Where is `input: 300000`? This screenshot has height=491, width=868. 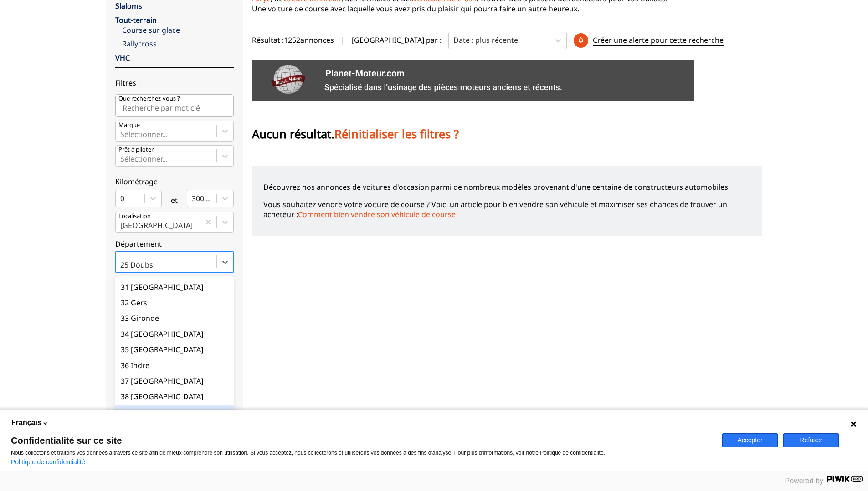 input: 300000 is located at coordinates (193, 198).